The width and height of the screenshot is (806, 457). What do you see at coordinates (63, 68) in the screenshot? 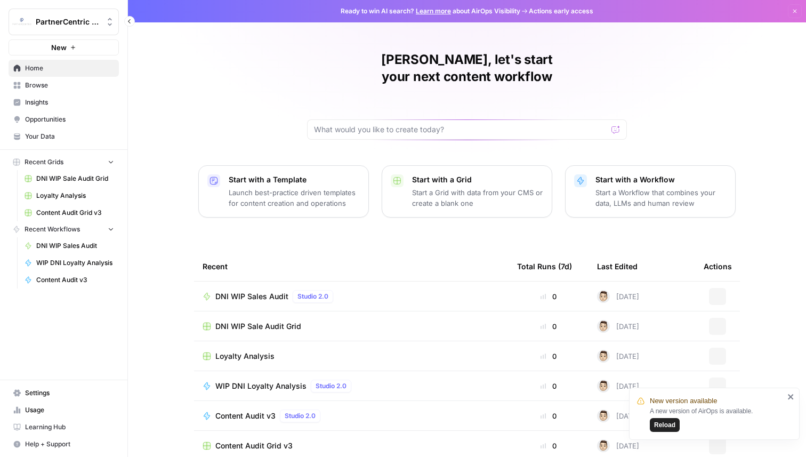
I see `a: Home` at bounding box center [63, 68].